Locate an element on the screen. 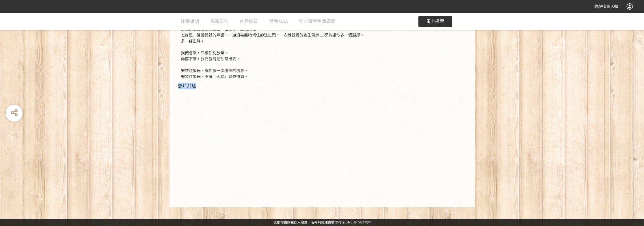  span: 防火宣導免費資源 is located at coordinates (318, 21).